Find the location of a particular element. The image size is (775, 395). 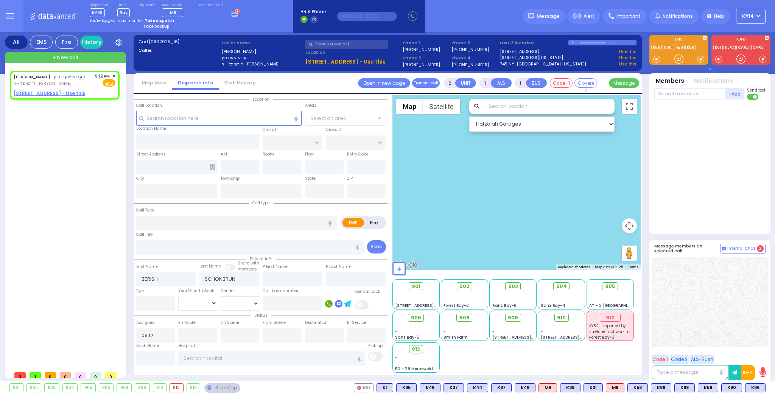

label: Hospital is located at coordinates (187, 346).